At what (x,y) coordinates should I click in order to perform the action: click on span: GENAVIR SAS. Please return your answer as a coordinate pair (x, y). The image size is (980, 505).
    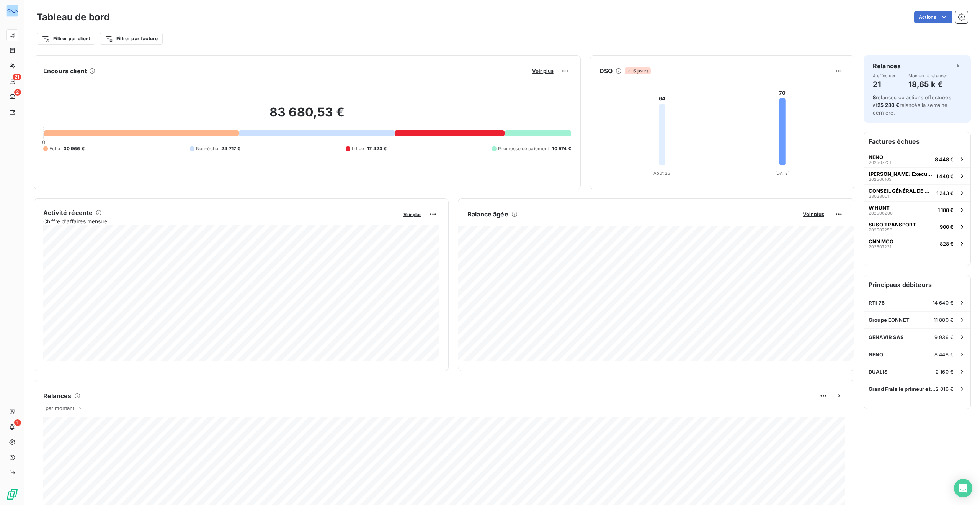
    Looking at the image, I should click on (886, 337).